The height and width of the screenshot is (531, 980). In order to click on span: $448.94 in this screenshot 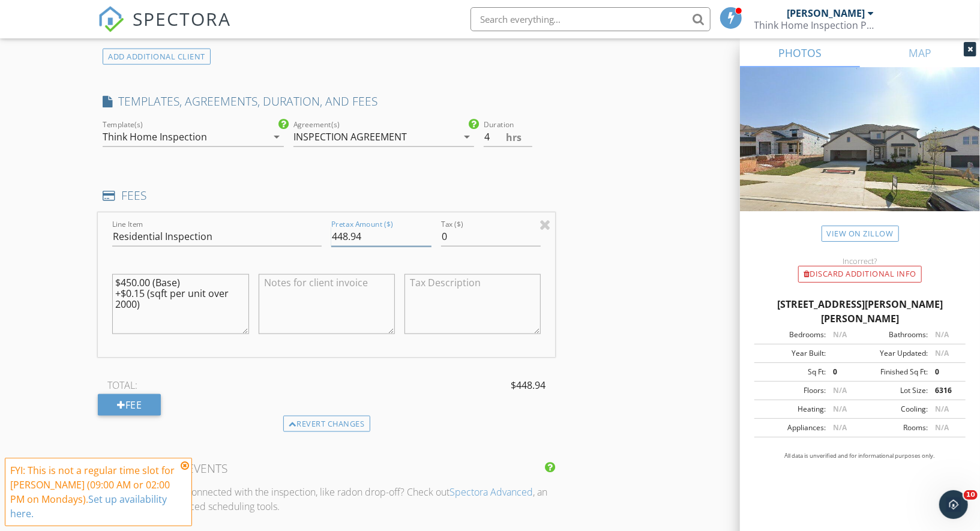, I will do `click(528, 385)`.